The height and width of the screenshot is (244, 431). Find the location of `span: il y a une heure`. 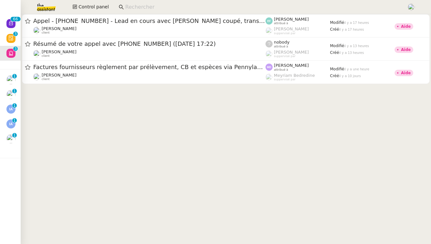

span: il y a une heure is located at coordinates (356, 69).